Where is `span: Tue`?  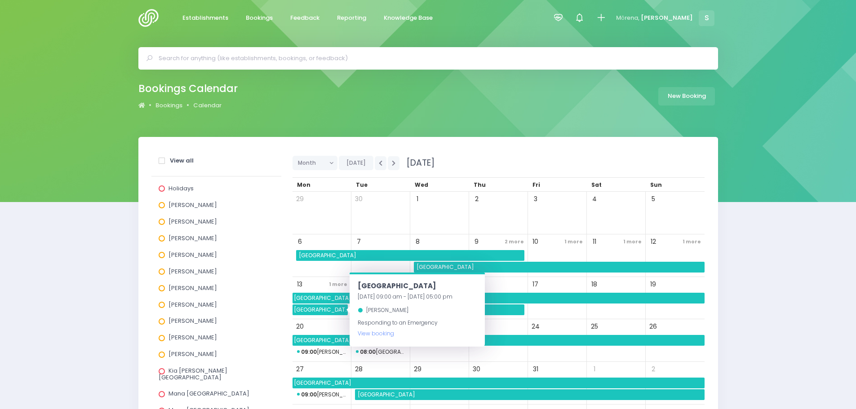
span: Tue is located at coordinates (362, 185).